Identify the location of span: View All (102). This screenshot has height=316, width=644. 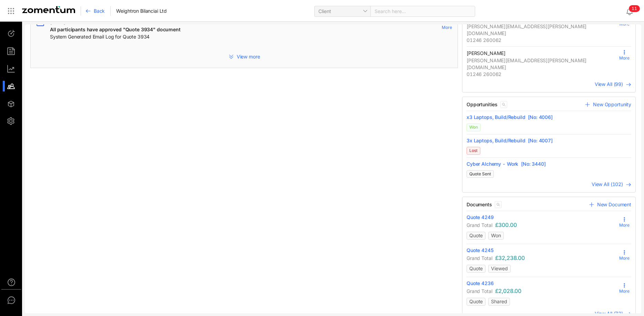
(607, 184).